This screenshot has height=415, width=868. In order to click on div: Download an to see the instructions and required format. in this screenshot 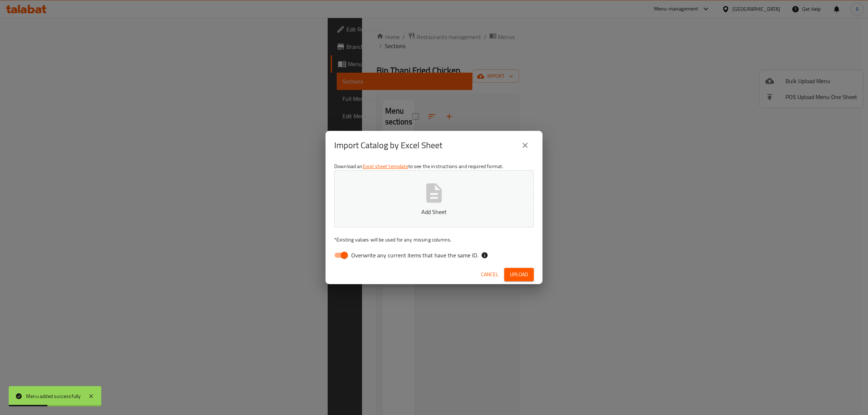, I will do `click(434, 212)`.